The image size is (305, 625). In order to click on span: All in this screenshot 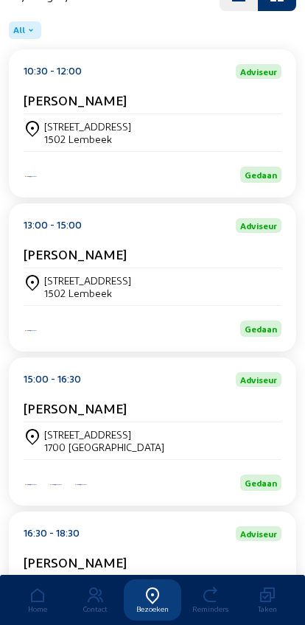, I will do `click(19, 30)`.